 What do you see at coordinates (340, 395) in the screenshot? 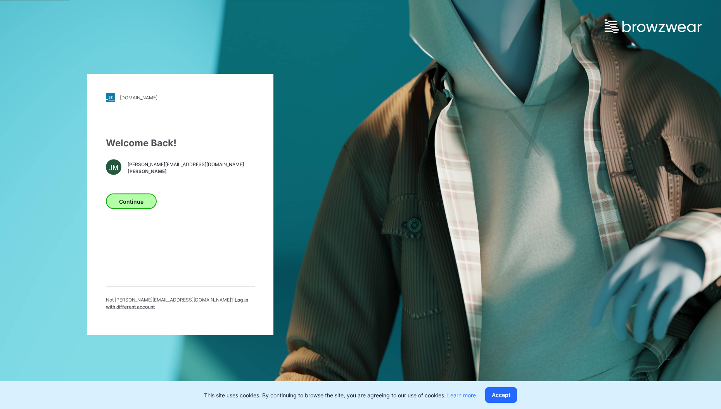
I see `p: This site uses cookies. By continuing to browse the site, you are agreeing to our use of cookies.` at bounding box center [340, 395].